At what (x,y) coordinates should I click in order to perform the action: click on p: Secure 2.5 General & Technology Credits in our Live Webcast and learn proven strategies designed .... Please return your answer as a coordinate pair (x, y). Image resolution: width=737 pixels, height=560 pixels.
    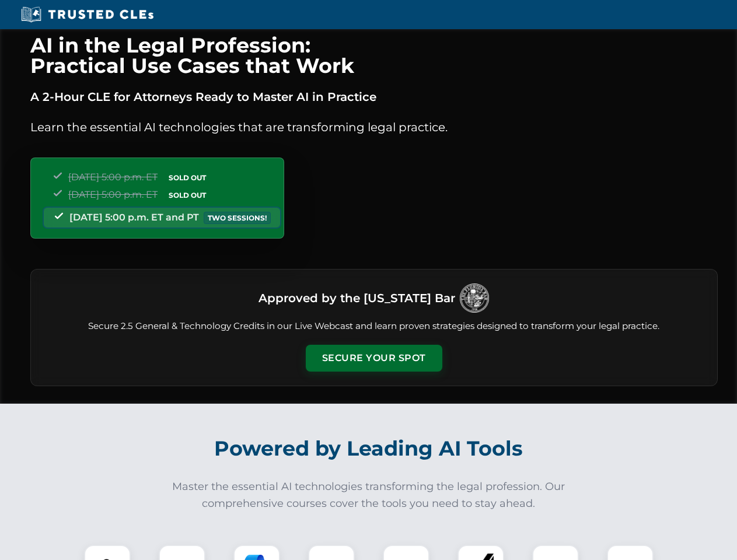
    Looking at the image, I should click on (374, 326).